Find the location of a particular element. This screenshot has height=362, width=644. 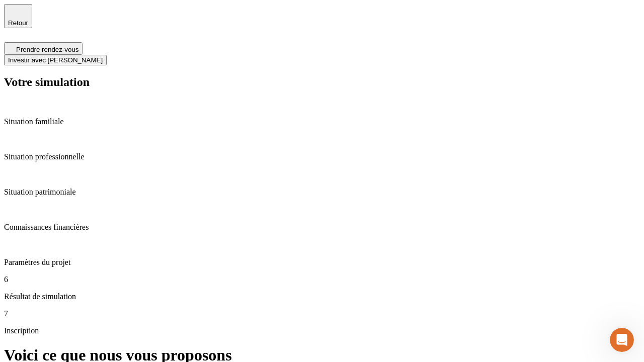

h2: Votre simulation is located at coordinates (322, 82).